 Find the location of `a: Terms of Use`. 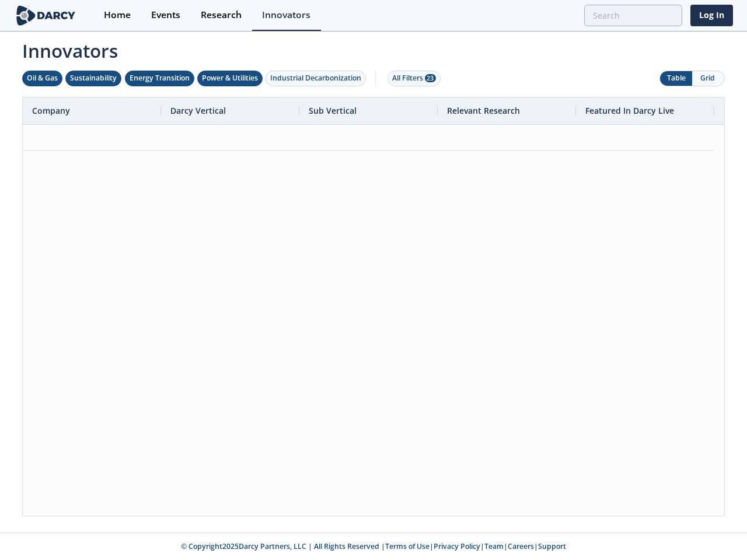

a: Terms of Use is located at coordinates (407, 547).